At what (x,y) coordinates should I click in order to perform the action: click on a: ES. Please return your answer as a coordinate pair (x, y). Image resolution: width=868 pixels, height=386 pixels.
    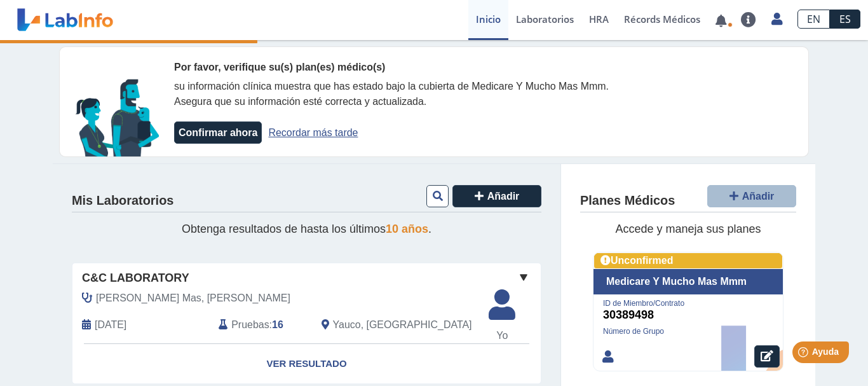
    Looking at the image, I should click on (845, 19).